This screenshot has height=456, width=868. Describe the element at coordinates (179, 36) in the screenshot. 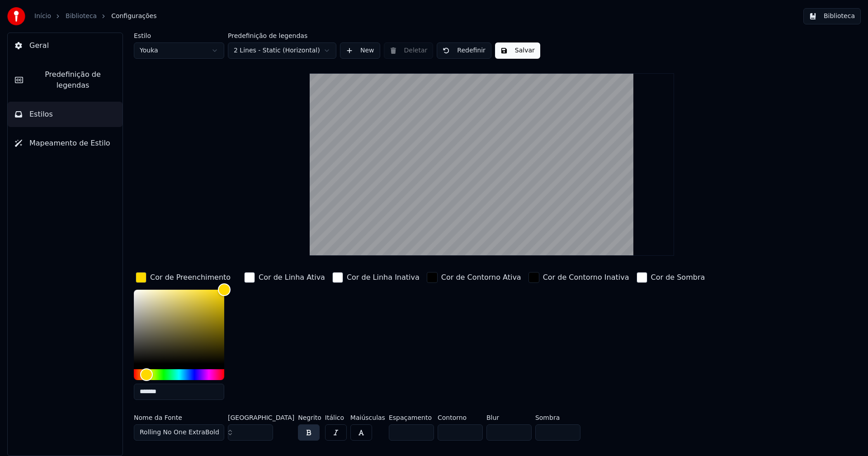

I see `label: Estilo` at that location.